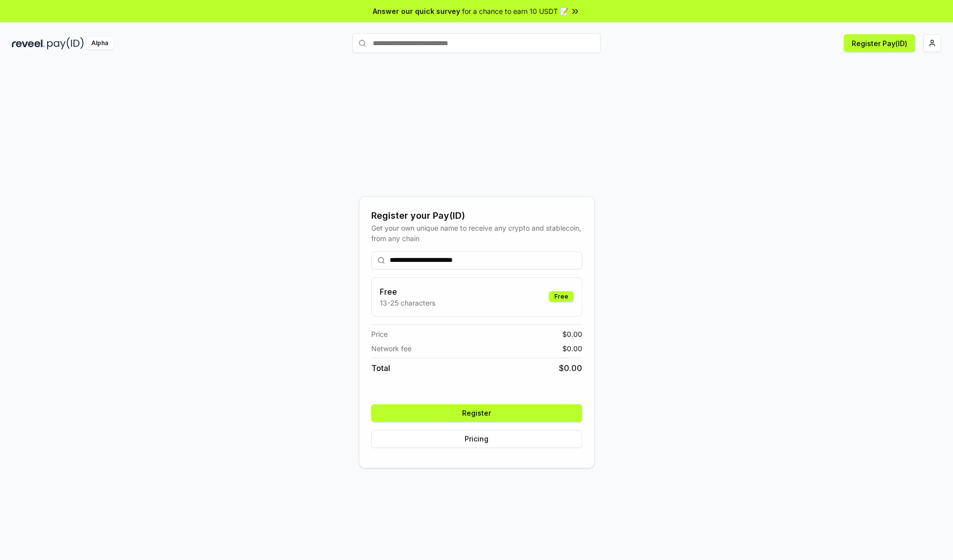  Describe the element at coordinates (515, 11) in the screenshot. I see `span: for a chance to earn 10 USDT 📝` at that location.